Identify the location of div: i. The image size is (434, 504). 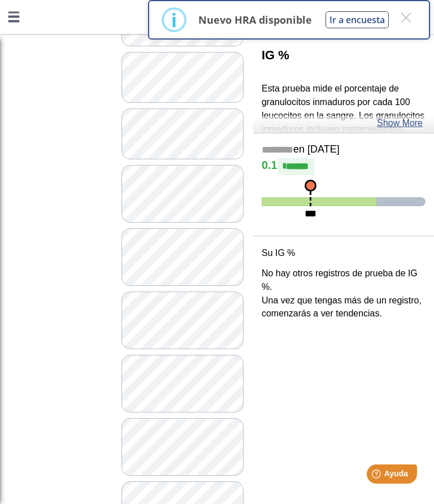
(174, 20).